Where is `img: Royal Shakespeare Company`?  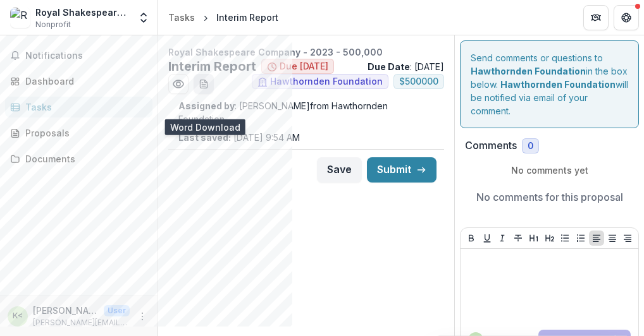
img: Royal Shakespeare Company is located at coordinates (20, 18).